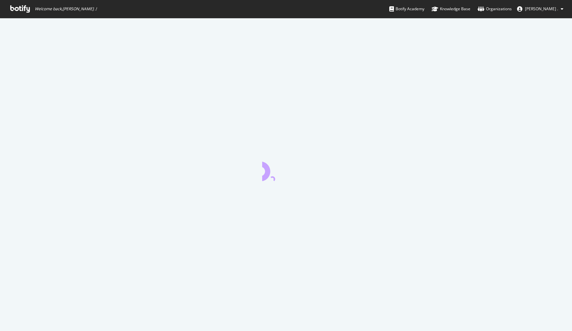  Describe the element at coordinates (542, 9) in the screenshot. I see `span: Balajee .` at that location.